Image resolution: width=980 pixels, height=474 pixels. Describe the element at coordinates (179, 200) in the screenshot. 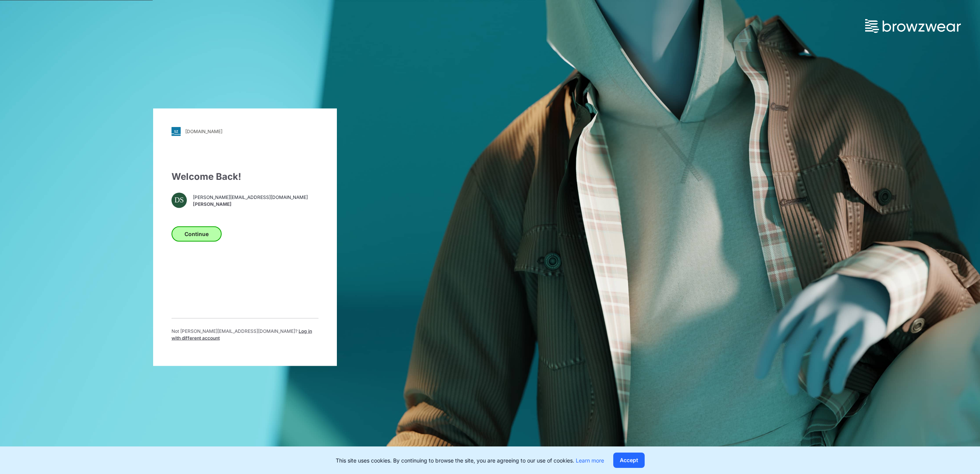

I see `div: DS` at that location.